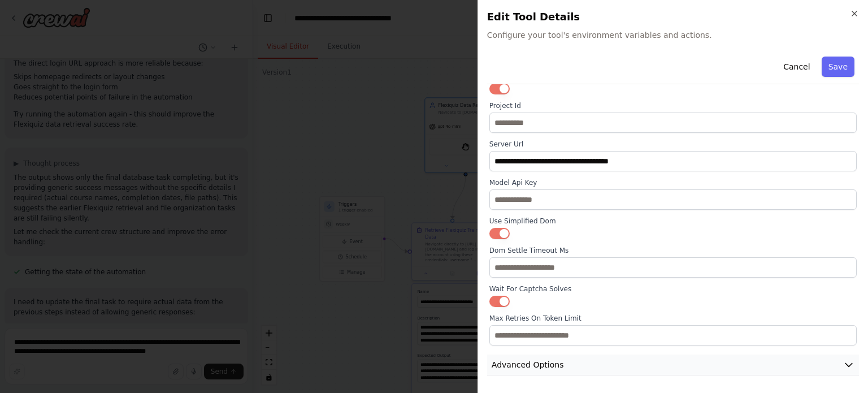 The height and width of the screenshot is (393, 868). What do you see at coordinates (673, 251) in the screenshot?
I see `label: Dom Settle Timeout Ms` at bounding box center [673, 251].